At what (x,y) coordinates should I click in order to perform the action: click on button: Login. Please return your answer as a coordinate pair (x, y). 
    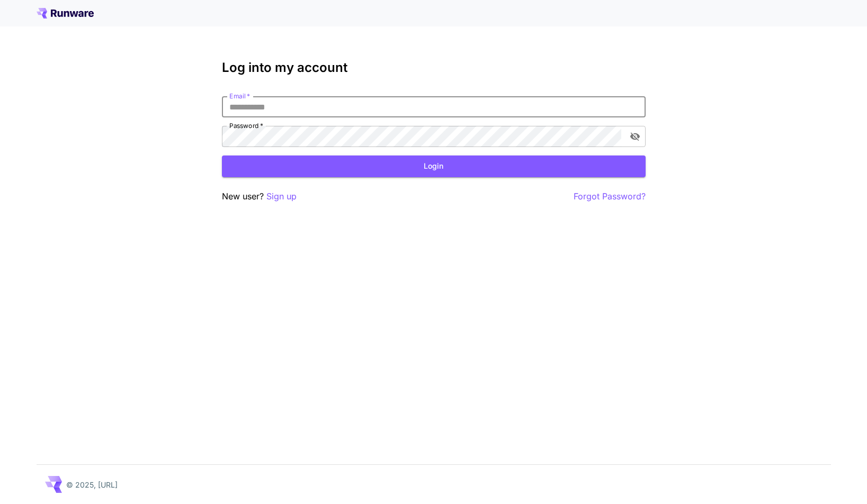
    Looking at the image, I should click on (433, 166).